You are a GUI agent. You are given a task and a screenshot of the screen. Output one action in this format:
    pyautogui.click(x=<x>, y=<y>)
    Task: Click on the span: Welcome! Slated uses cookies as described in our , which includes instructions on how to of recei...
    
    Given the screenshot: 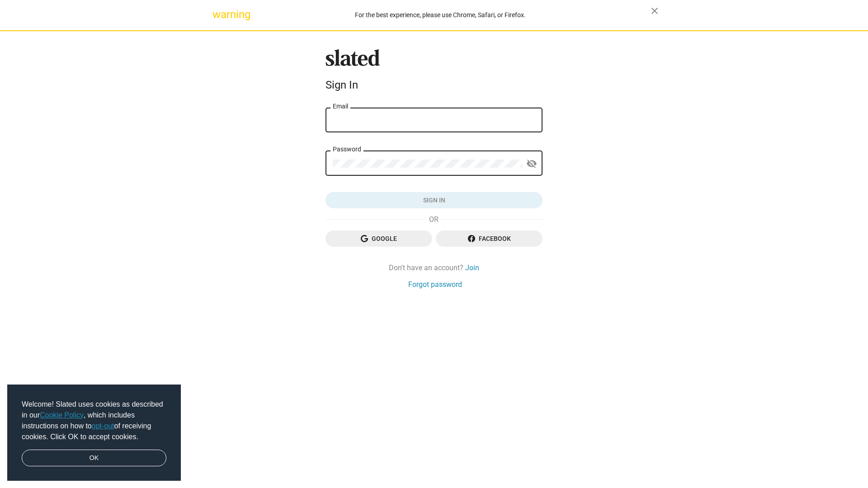 What is the action you would take?
    pyautogui.click(x=94, y=421)
    